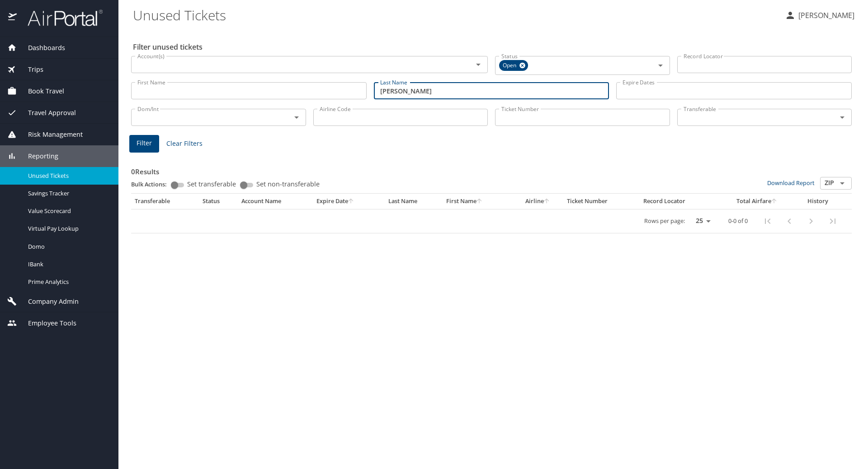 This screenshot has width=868, height=469. Describe the element at coordinates (219, 202) in the screenshot. I see `th: Status` at that location.